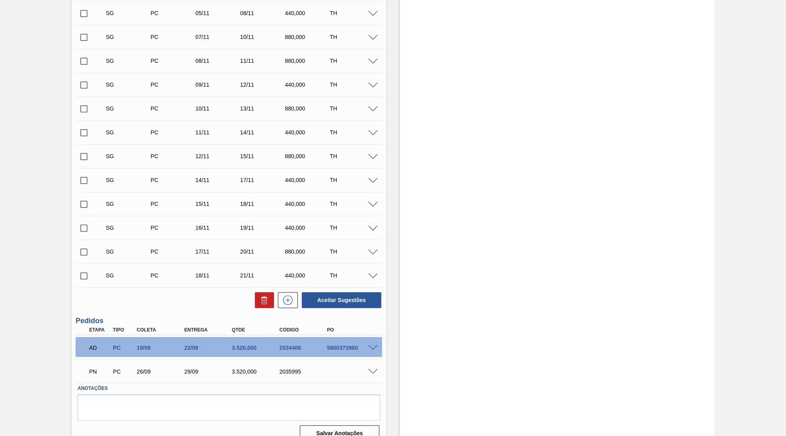  Describe the element at coordinates (218, 13) in the screenshot. I see `div: 05/11/2025` at that location.